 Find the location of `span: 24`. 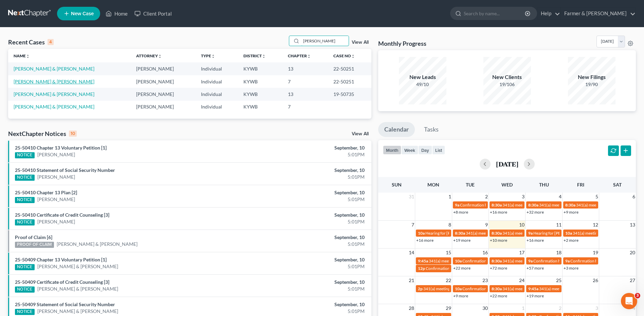

span: 24 is located at coordinates (521, 281).